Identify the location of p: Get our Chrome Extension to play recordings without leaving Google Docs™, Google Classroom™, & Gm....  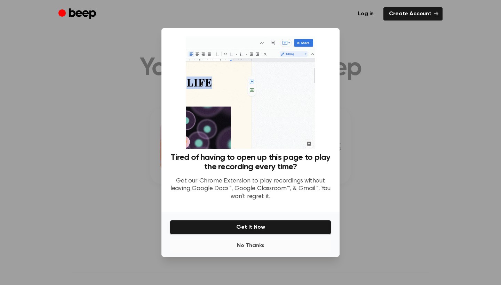
(250, 189).